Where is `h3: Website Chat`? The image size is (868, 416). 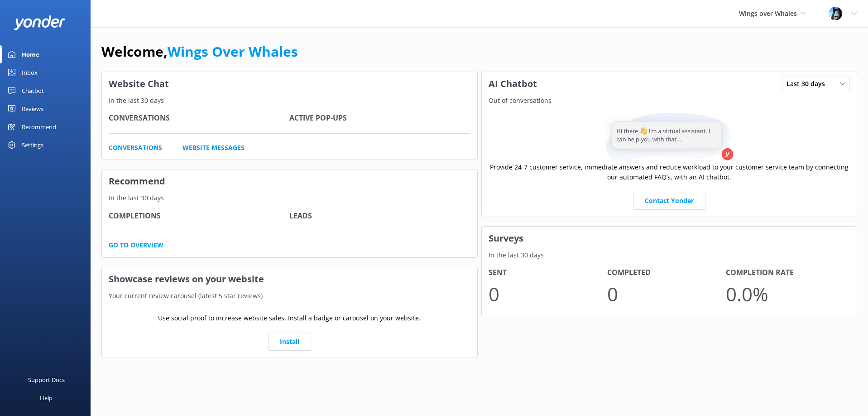 h3: Website Chat is located at coordinates (289, 84).